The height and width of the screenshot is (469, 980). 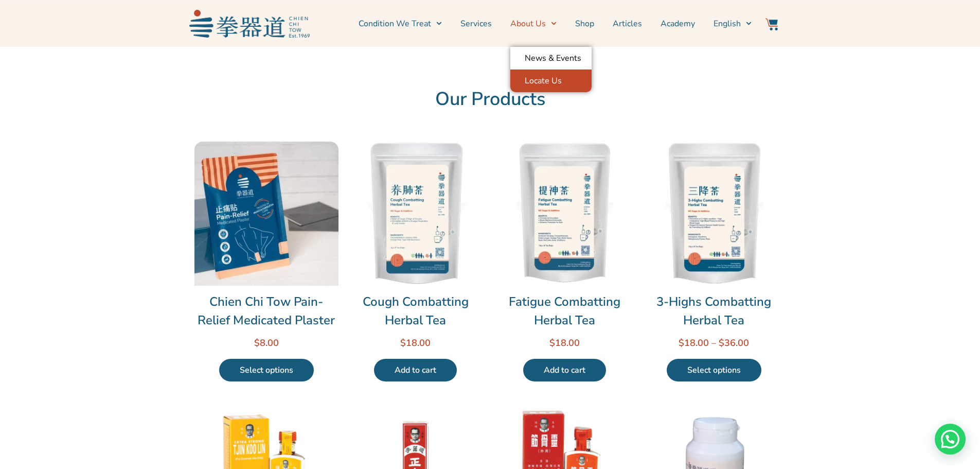 What do you see at coordinates (772, 24) in the screenshot?
I see `img: Website Icon-03` at bounding box center [772, 24].